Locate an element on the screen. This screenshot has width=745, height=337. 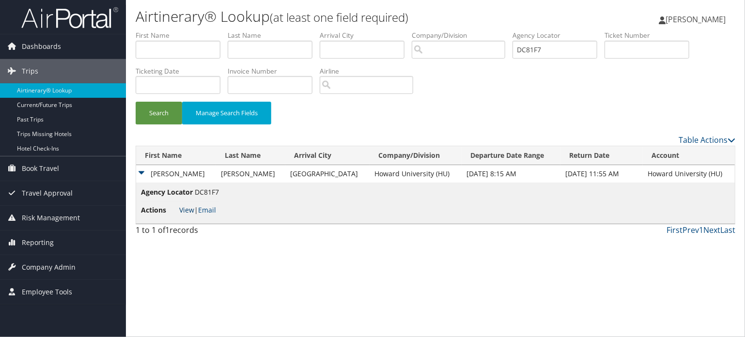
span: Agency Locator is located at coordinates (167, 192).